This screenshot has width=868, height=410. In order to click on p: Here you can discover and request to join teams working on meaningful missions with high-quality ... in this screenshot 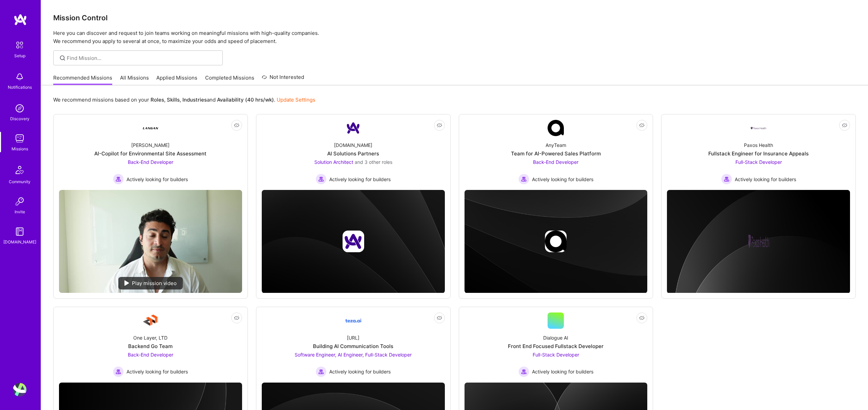, I will do `click(455, 37)`.